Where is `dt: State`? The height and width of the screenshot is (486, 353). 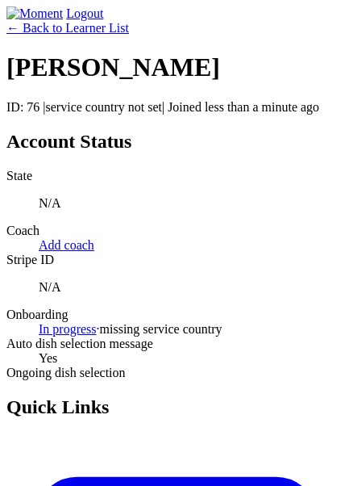 dt: State is located at coordinates (177, 176).